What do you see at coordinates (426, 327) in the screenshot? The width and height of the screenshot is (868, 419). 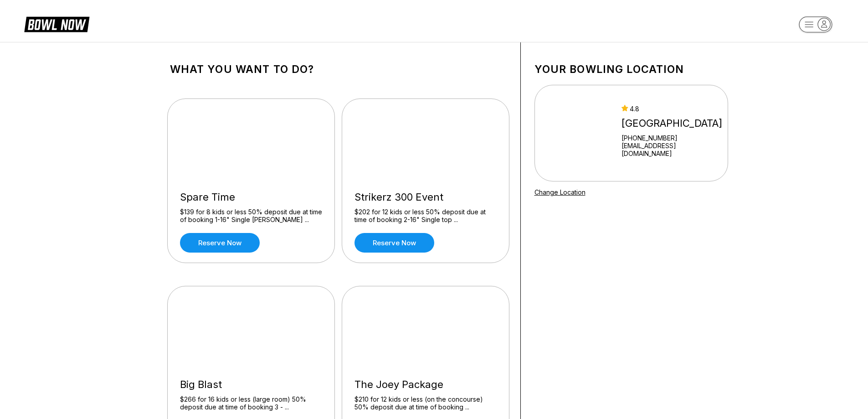 I see `img: The Joey Package` at bounding box center [426, 327].